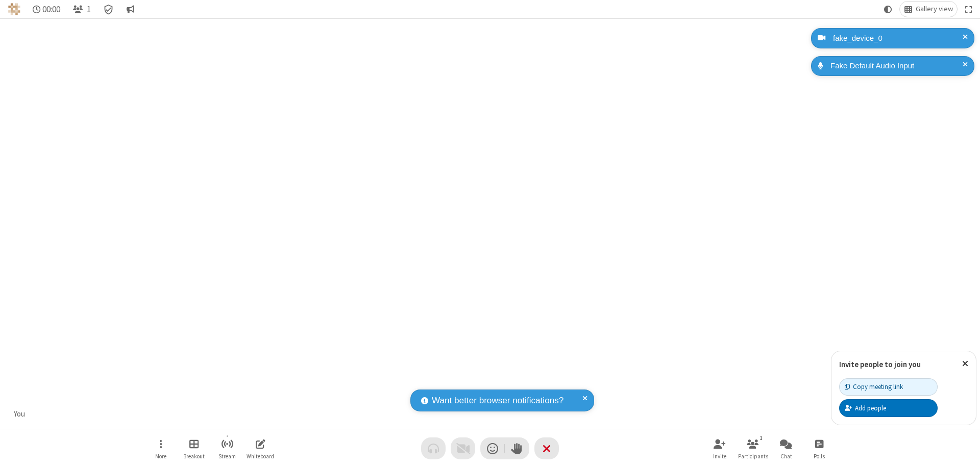 This screenshot has width=980, height=467. What do you see at coordinates (888, 10) in the screenshot?
I see `button: Using system theme` at bounding box center [888, 10].